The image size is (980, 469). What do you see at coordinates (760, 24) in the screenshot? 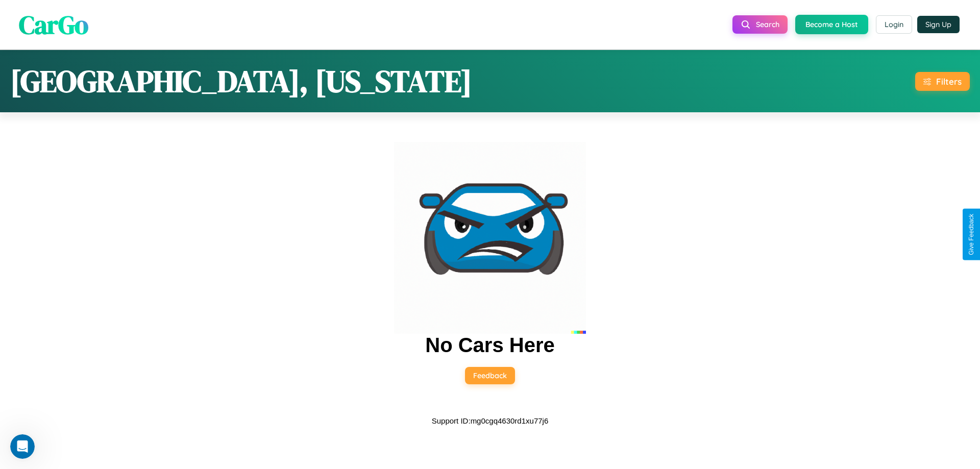
I see `button: Search` at bounding box center [760, 24].